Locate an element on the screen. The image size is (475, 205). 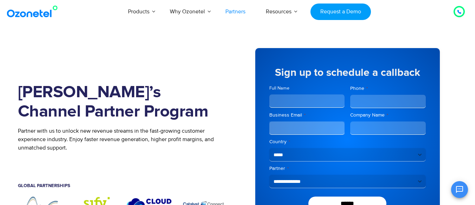
h5: Sign up to schedule a callback is located at coordinates (348, 73).